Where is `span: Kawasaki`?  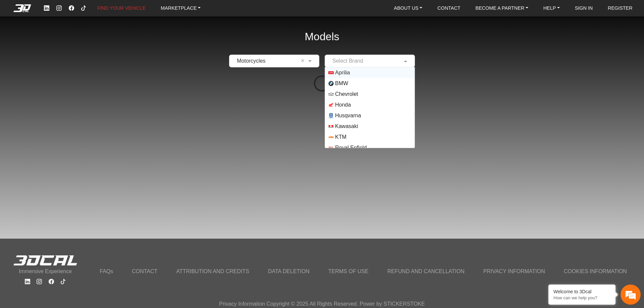 span: Kawasaki is located at coordinates (346, 126).